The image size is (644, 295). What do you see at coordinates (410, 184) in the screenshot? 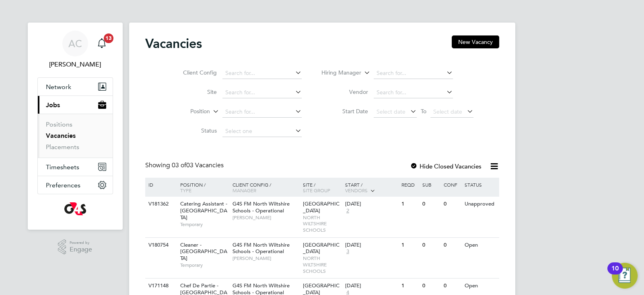
I see `div: Reqd` at bounding box center [410, 184].